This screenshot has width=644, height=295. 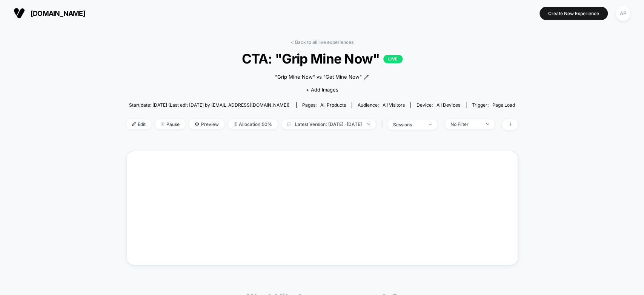 What do you see at coordinates (139, 124) in the screenshot?
I see `span: Edit` at bounding box center [139, 124].